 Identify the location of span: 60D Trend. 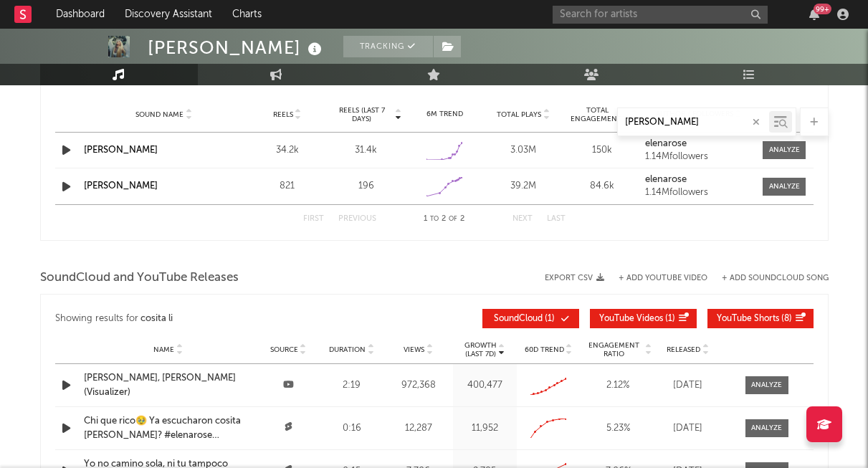
(544, 350).